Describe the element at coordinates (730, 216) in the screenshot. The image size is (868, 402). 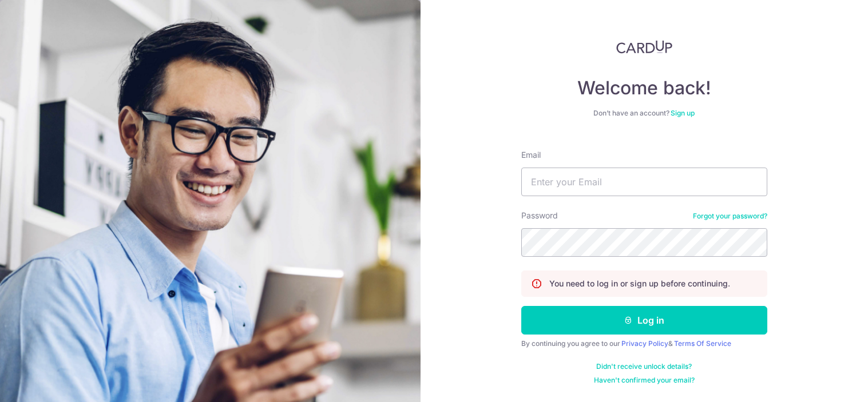
I see `a: Forgot your password?` at that location.